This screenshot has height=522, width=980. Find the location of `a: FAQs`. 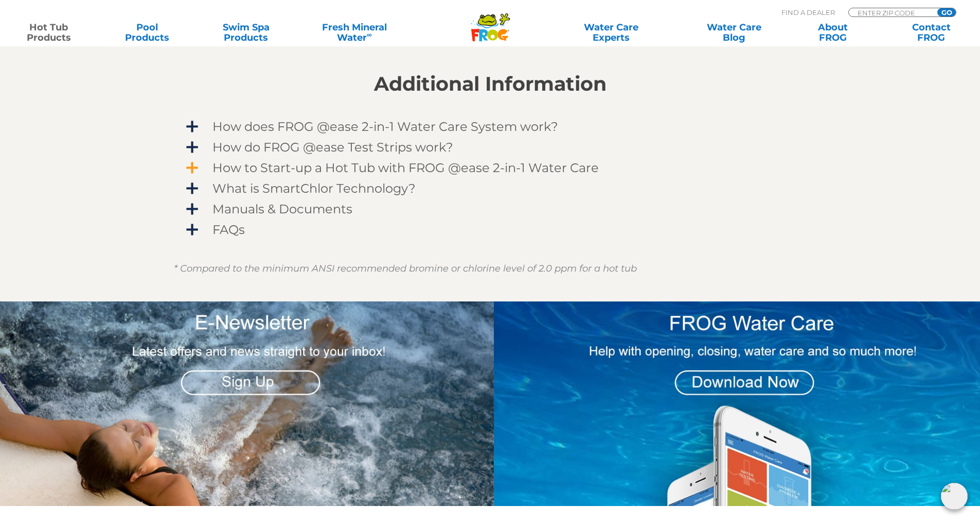

a: FAQs is located at coordinates (490, 229).